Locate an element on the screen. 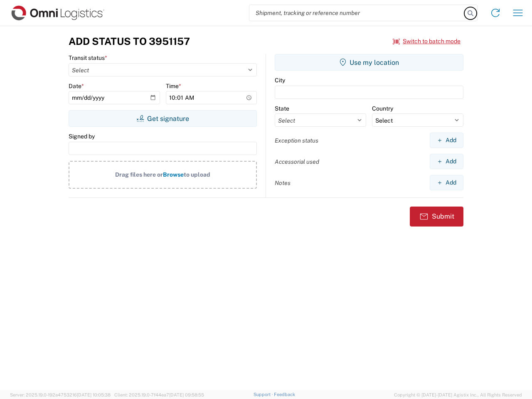  span: Server: 2025.19.0-192a4753216 is located at coordinates (61, 395).